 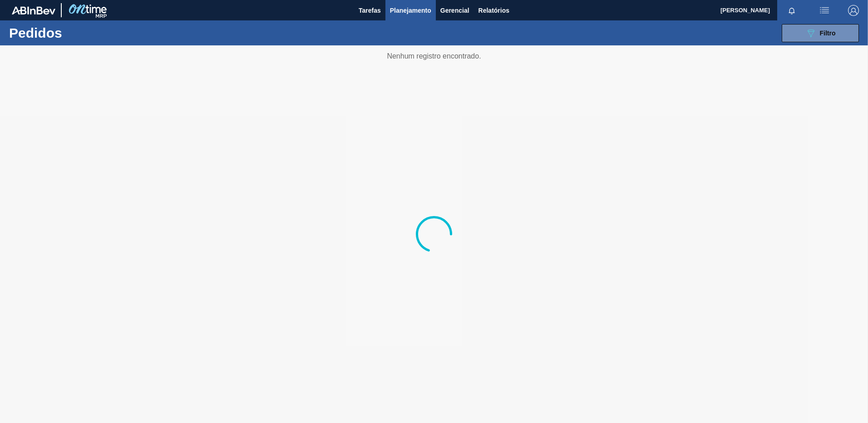 What do you see at coordinates (410, 11) in the screenshot?
I see `span: Planejamento` at bounding box center [410, 11].